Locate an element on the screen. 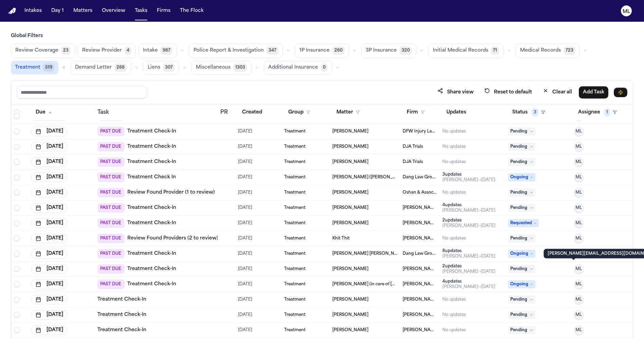 The width and height of the screenshot is (644, 339). a: Home is located at coordinates (12, 11).